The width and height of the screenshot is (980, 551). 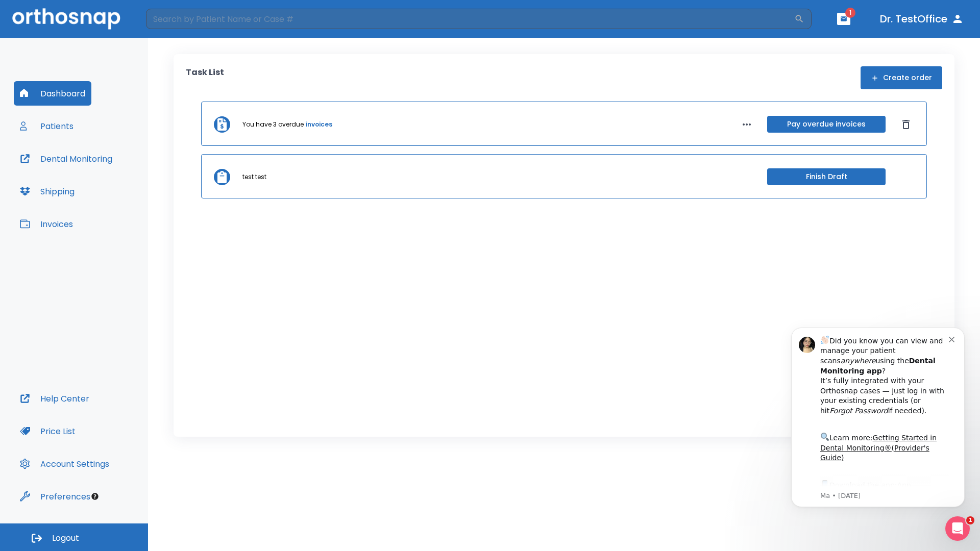 What do you see at coordinates (46, 224) in the screenshot?
I see `button: Invoices` at bounding box center [46, 224].